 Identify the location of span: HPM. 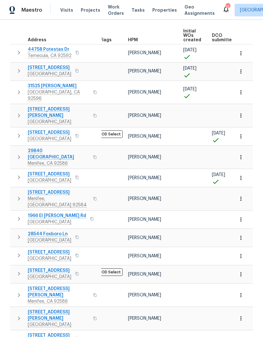
(133, 40).